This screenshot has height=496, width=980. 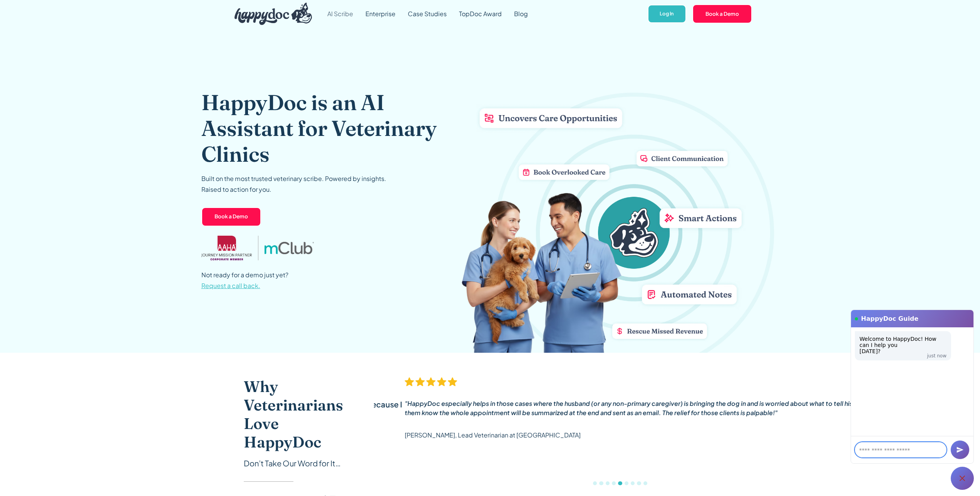 I want to click on div: Show slide 4 of 9, so click(x=614, y=483).